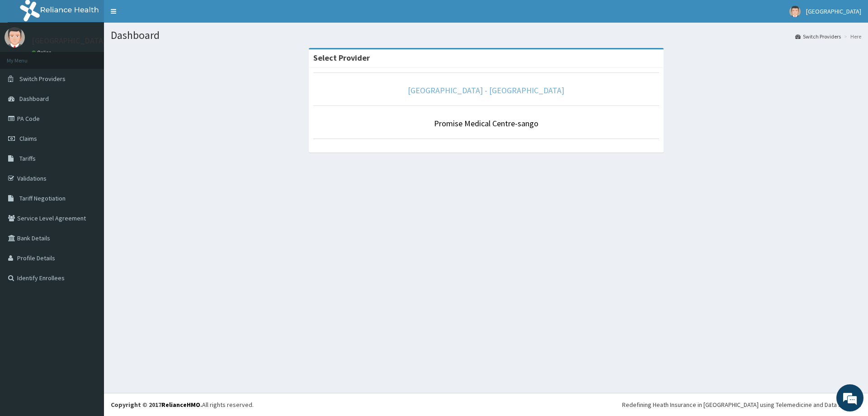 This screenshot has width=868, height=416. I want to click on footer: All rights reserved., so click(486, 404).